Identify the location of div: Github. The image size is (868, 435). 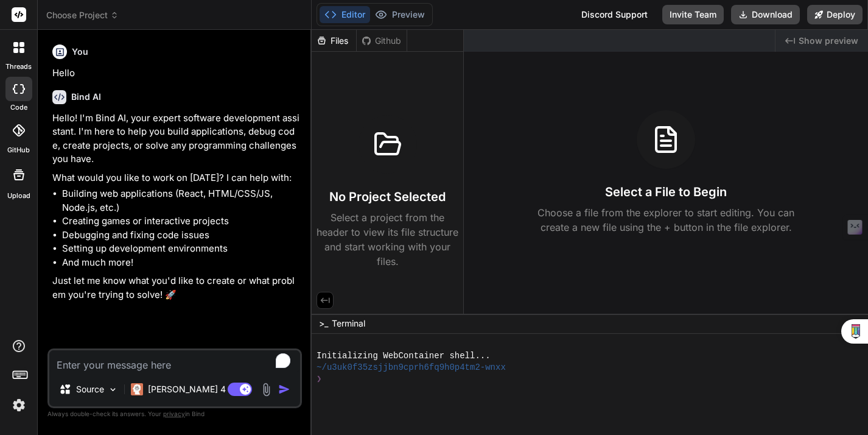
(382, 41).